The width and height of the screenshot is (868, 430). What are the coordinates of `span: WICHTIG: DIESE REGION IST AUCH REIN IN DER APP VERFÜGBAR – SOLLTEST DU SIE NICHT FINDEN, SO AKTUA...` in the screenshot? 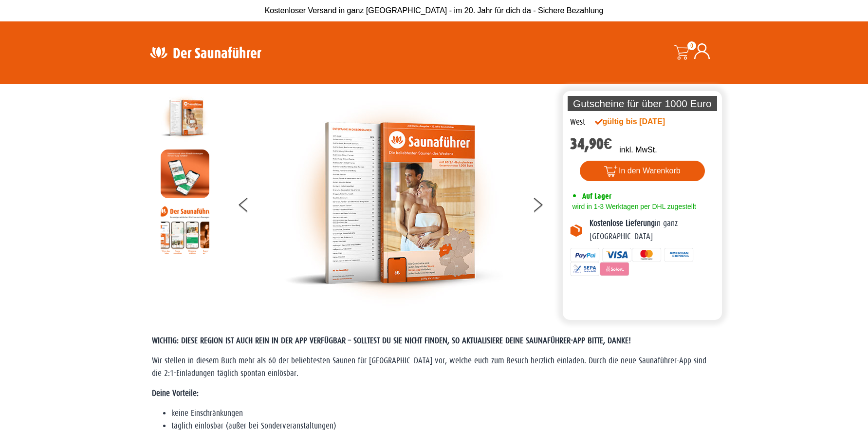 It's located at (392, 341).